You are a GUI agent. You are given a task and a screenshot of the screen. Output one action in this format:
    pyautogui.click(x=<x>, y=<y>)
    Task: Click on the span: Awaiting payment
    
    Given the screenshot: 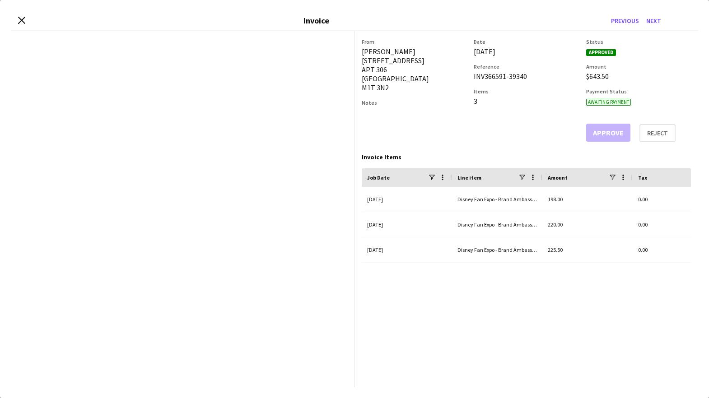 What is the action you would take?
    pyautogui.click(x=608, y=102)
    